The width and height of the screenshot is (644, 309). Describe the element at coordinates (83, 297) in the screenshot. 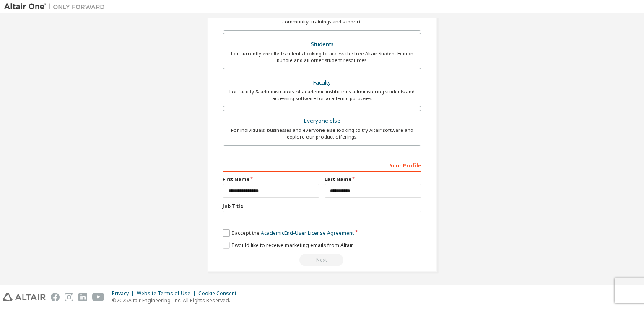

I see `img: linkedin.svg` at that location.